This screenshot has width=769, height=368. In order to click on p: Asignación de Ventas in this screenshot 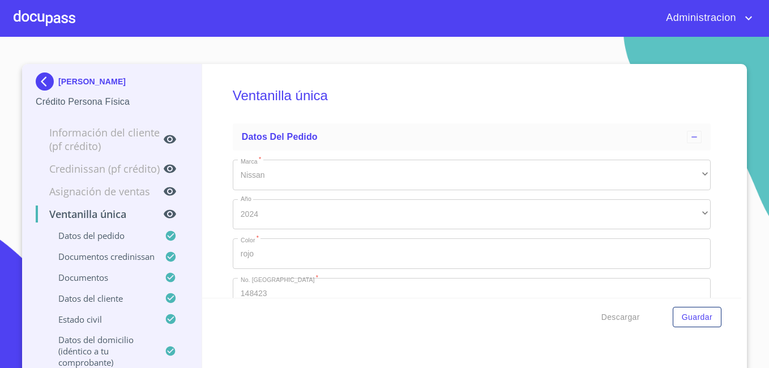, I will do `click(99, 191)`.